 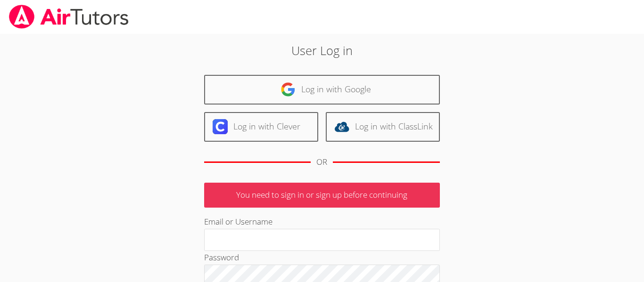 I want to click on a: Log in with ClassLink, so click(x=382, y=127).